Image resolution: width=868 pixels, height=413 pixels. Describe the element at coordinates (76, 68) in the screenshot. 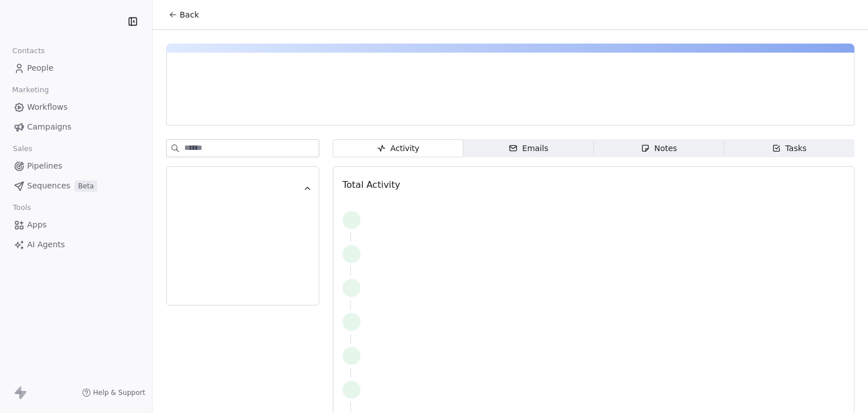

I see `a: People` at that location.